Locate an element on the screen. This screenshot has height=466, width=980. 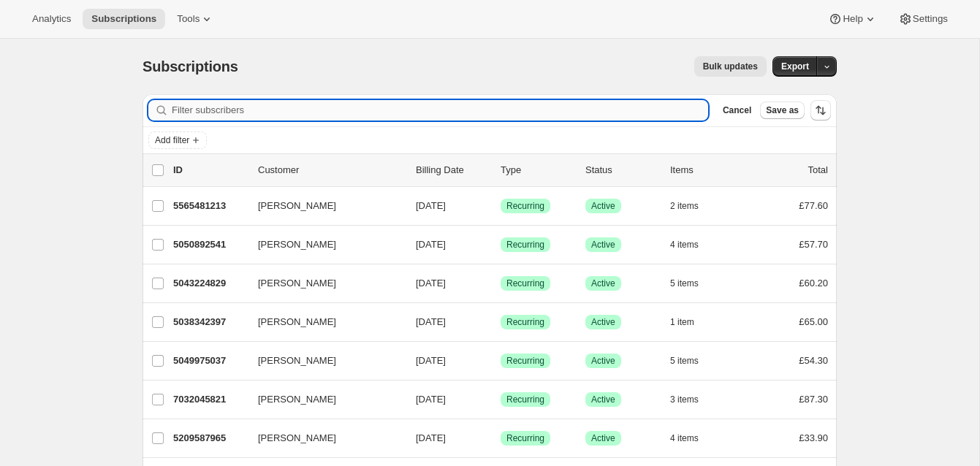
div: Type is located at coordinates (537, 170).